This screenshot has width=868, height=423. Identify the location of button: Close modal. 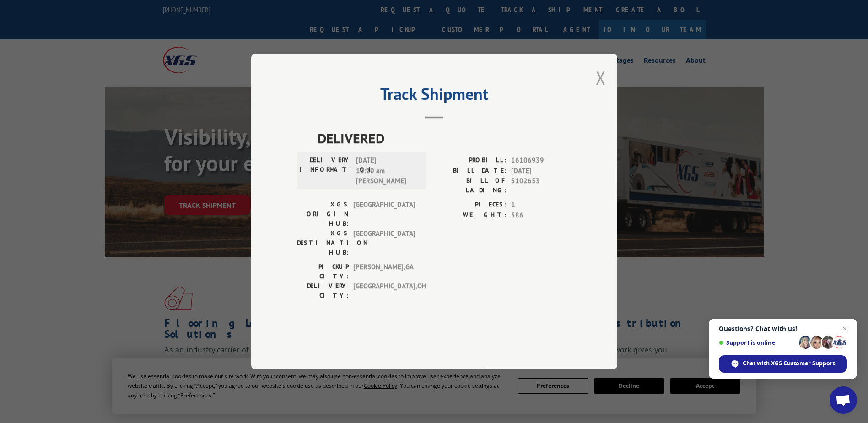
(601, 77).